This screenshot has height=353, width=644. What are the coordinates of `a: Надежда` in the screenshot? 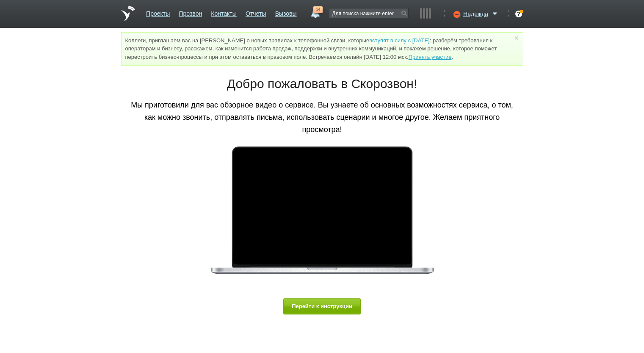 It's located at (481, 13).